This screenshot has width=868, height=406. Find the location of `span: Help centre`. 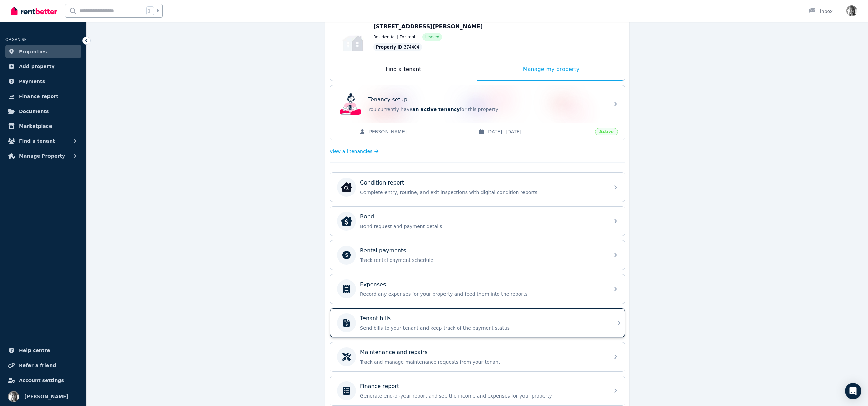

span: Help centre is located at coordinates (35, 350).